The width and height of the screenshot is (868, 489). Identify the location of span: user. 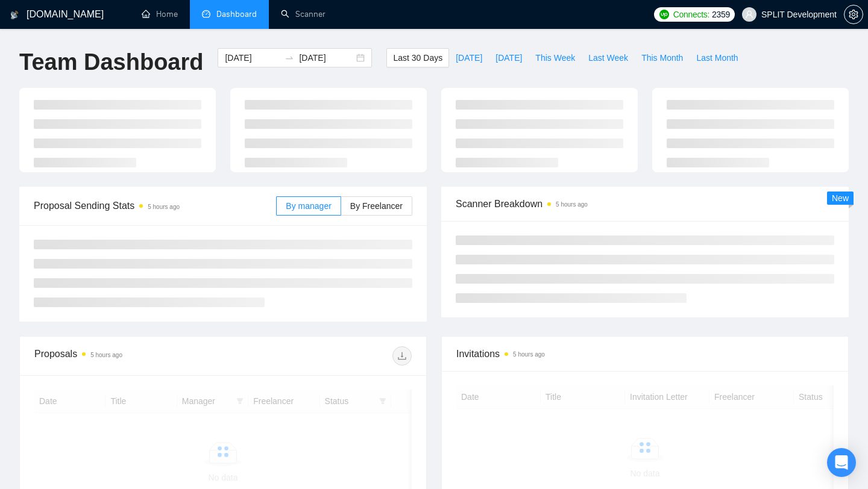
(749, 14).